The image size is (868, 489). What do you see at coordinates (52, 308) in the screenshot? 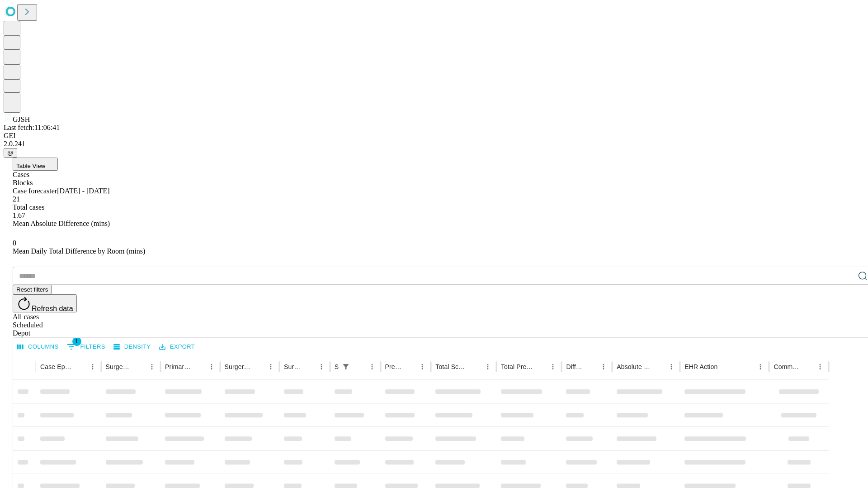
I see `span: Refresh data` at bounding box center [52, 308].